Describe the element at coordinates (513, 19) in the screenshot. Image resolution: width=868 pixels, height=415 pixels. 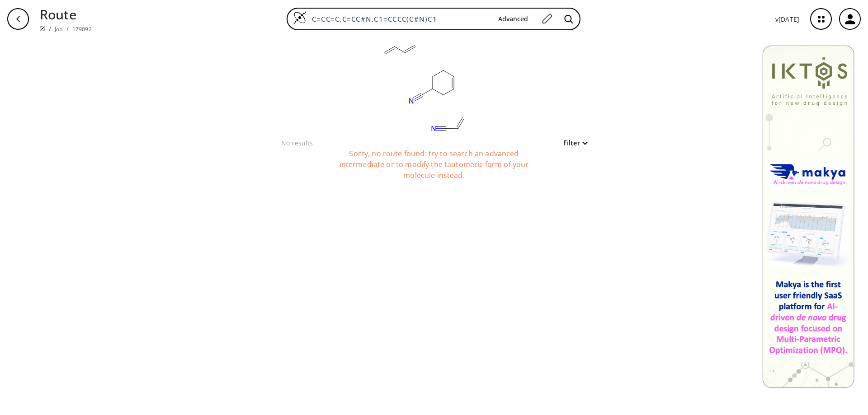
I see `button: Advanced` at that location.